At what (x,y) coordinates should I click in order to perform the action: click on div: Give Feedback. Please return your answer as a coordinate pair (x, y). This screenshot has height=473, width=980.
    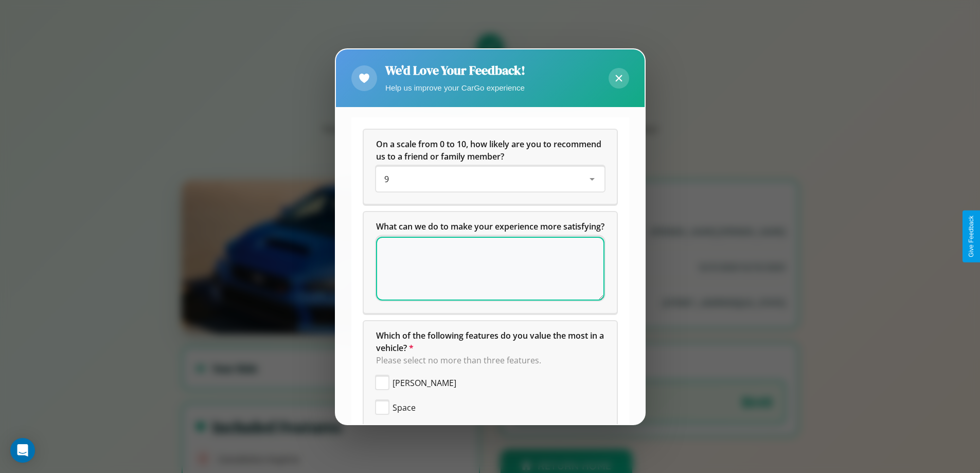
    Looking at the image, I should click on (971, 236).